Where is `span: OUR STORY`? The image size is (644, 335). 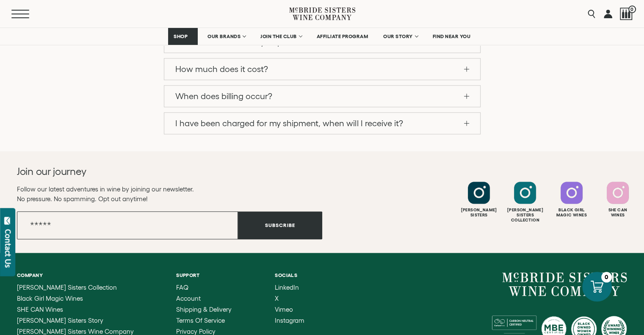
span: OUR STORY is located at coordinates (398, 36).